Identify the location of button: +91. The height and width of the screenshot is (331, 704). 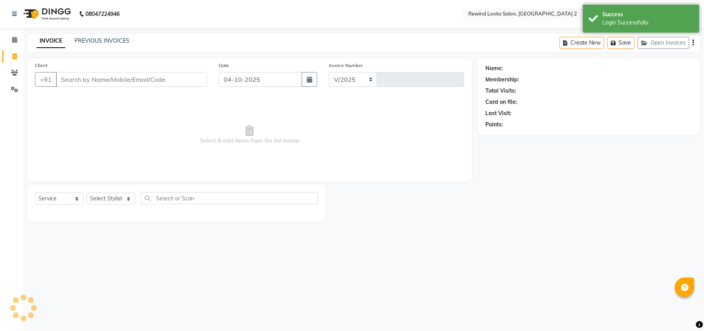
(46, 80).